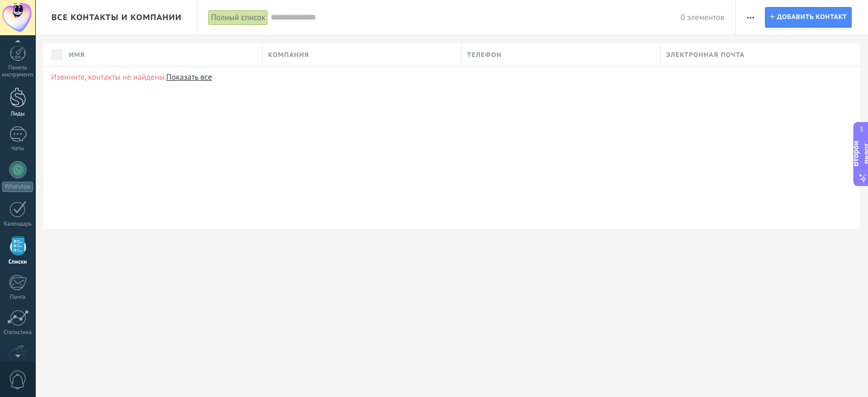 The image size is (868, 397). Describe the element at coordinates (238, 17) in the screenshot. I see `font: Полный список` at that location.